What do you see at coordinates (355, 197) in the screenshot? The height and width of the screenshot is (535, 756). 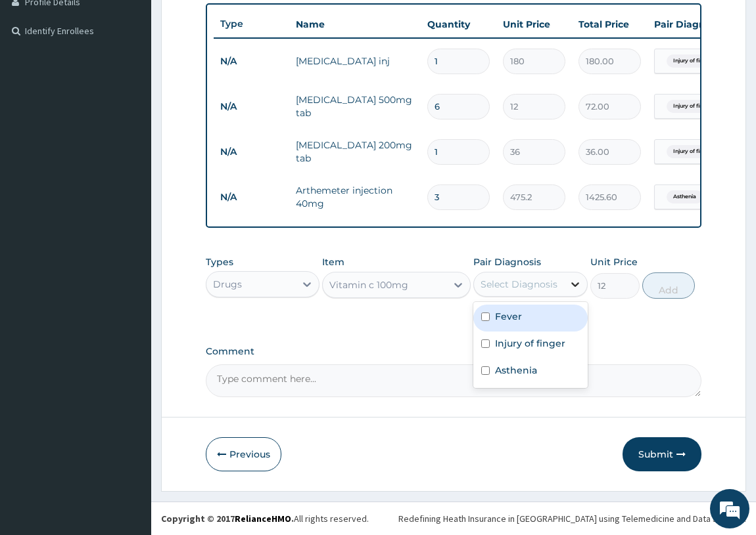 I see `td: Arthemeter injection 40mg` at bounding box center [355, 197].